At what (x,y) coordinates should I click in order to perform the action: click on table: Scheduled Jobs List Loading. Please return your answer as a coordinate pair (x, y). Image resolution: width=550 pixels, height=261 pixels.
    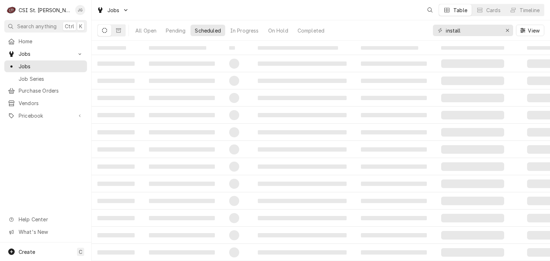
    Looking at the image, I should click on (321, 151).